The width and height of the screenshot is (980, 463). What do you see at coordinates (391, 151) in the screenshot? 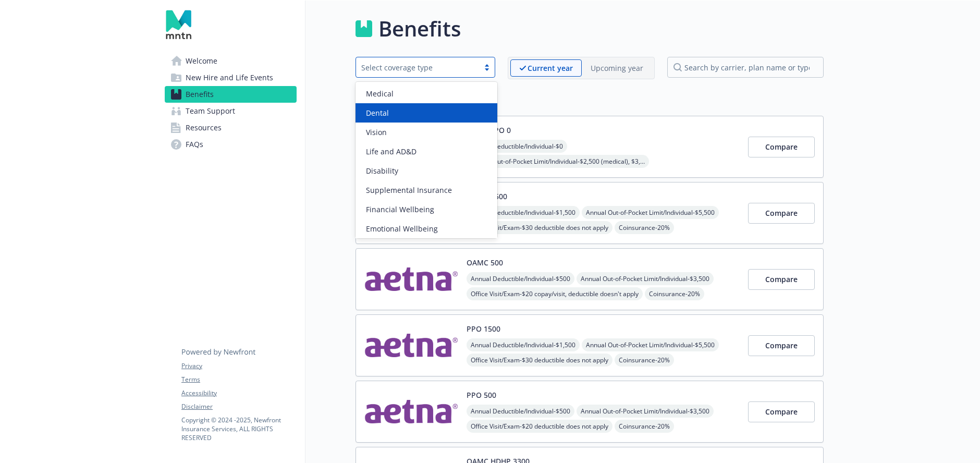
I see `span: Life and AD&D` at bounding box center [391, 151].